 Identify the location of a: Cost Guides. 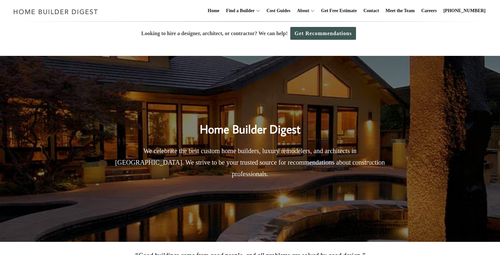
(278, 11).